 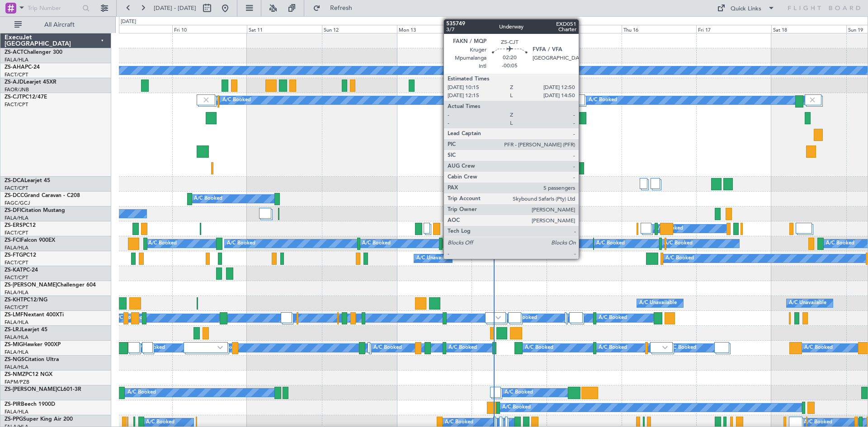 I want to click on div: Fri 17, so click(x=734, y=29).